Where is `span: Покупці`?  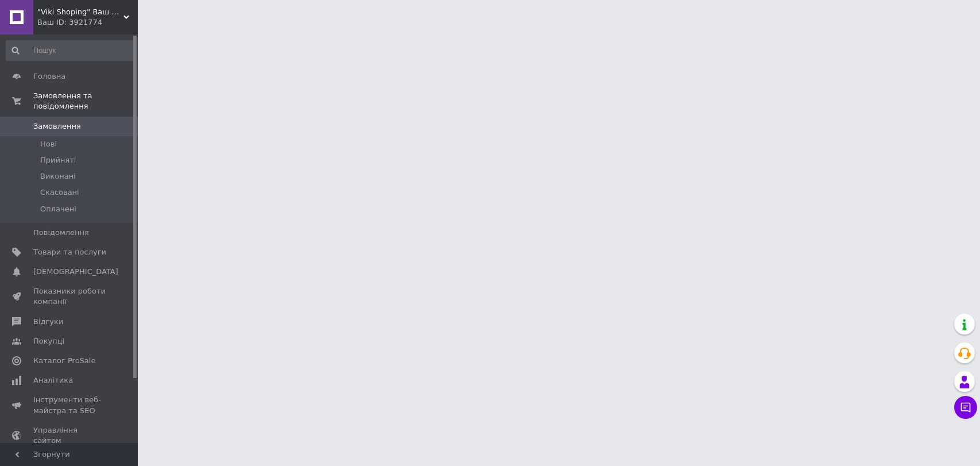
span: Покупці is located at coordinates (49, 342).